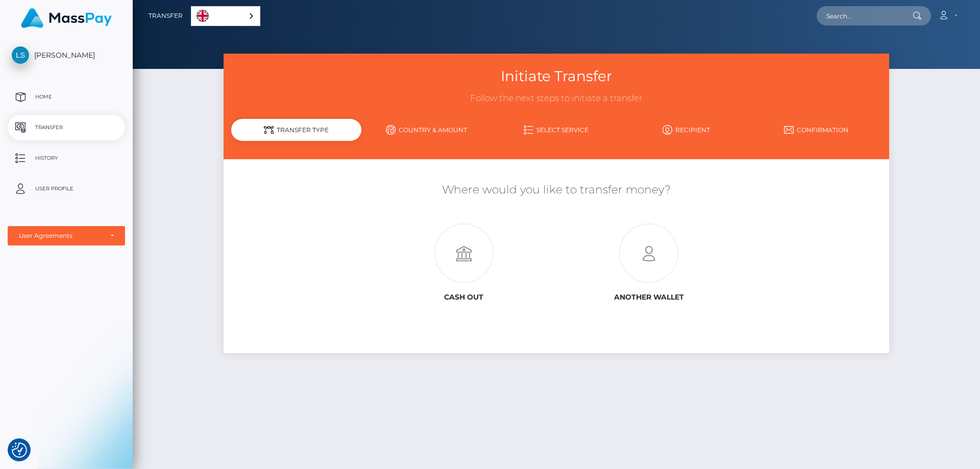 The height and width of the screenshot is (469, 980). What do you see at coordinates (556, 130) in the screenshot?
I see `a: Select Service` at bounding box center [556, 130].